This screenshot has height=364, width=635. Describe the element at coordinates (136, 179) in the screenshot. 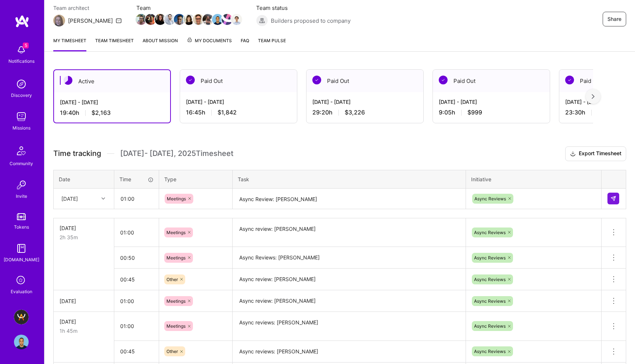

I see `div: Time` at that location.